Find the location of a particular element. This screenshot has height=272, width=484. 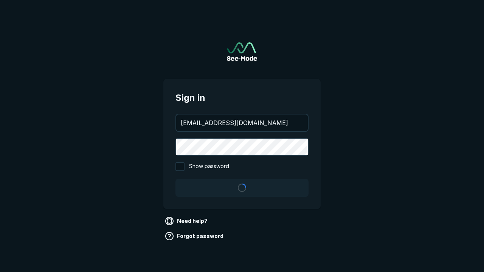

img: See-Mode Logo is located at coordinates (242, 51).